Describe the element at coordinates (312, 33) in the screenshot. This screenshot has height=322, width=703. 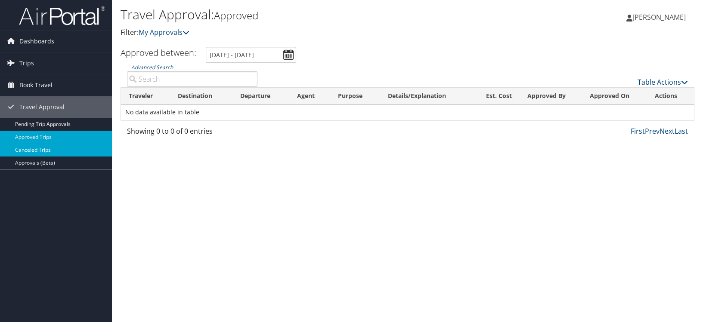
I see `p: Filter:` at that location.